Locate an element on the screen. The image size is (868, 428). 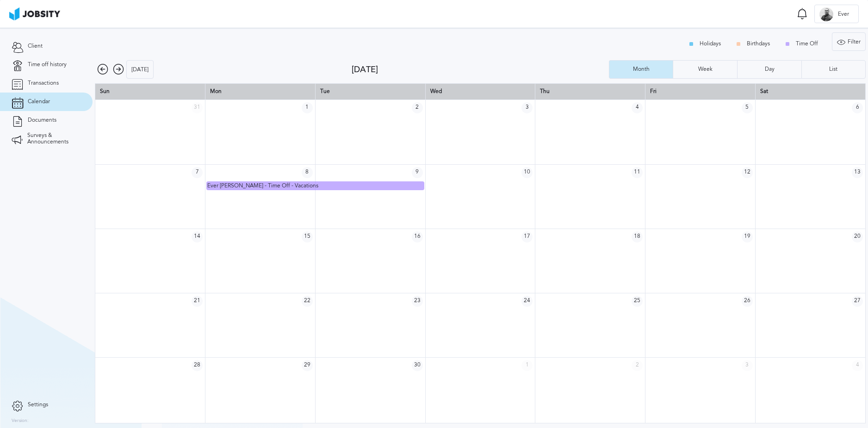
span: 19 is located at coordinates (747, 237).